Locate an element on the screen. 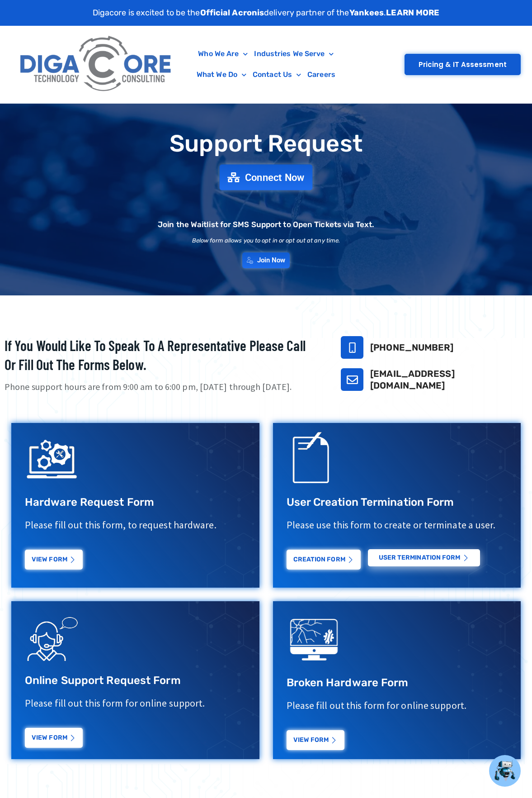  p: Please fill out this form, to request hardware. is located at coordinates (135, 524).